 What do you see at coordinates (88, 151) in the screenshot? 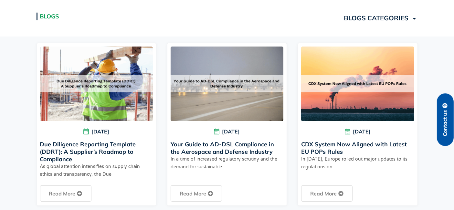
I see `a: Due Diligence Reporting Template (DDRT): A Supplier’s Roadmap to Compliance` at bounding box center [88, 151].